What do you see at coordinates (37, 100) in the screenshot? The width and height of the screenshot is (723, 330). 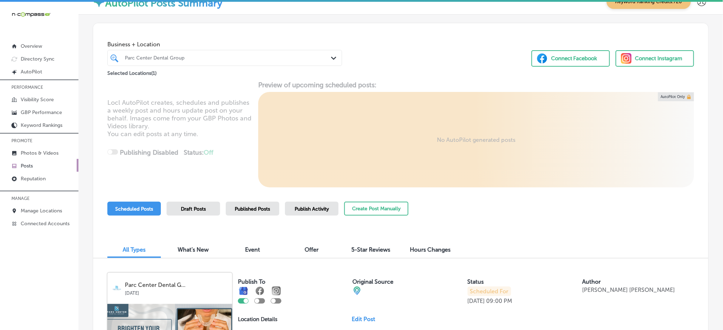 I see `p: Visibility Score` at bounding box center [37, 100].